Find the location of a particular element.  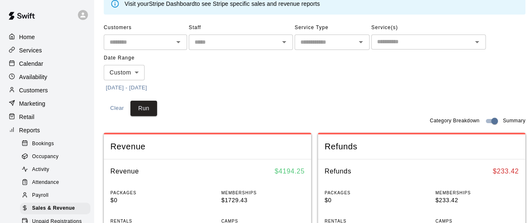

p: Reports is located at coordinates (30, 130).